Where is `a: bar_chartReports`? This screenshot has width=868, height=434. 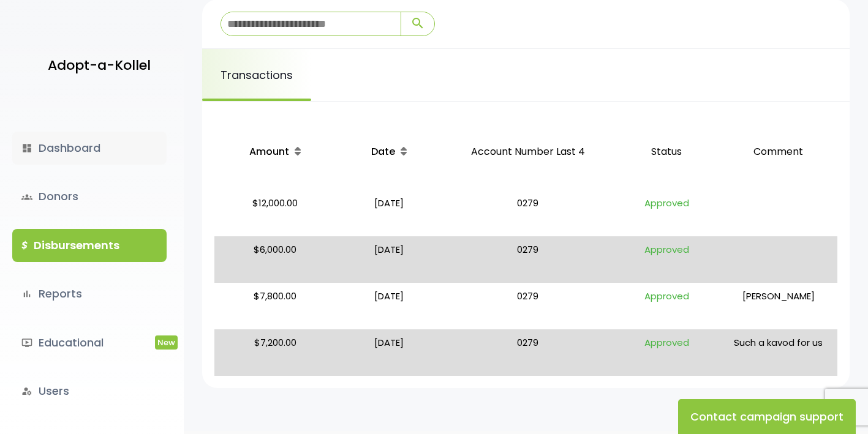
a: bar_chartReports is located at coordinates (89, 294).